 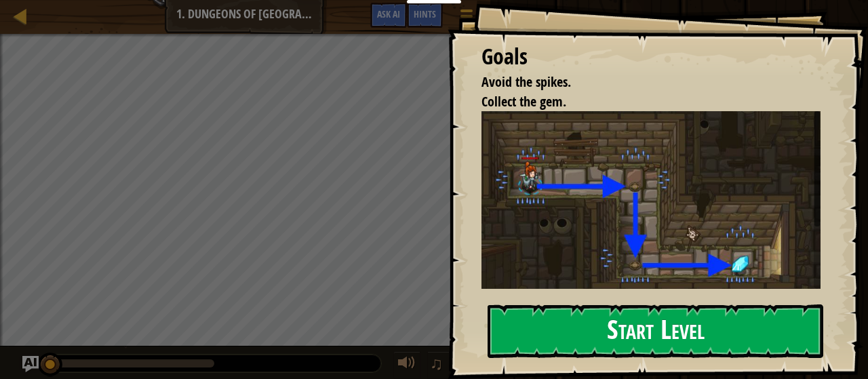 What do you see at coordinates (651, 57) in the screenshot?
I see `div: Goals` at bounding box center [651, 57].